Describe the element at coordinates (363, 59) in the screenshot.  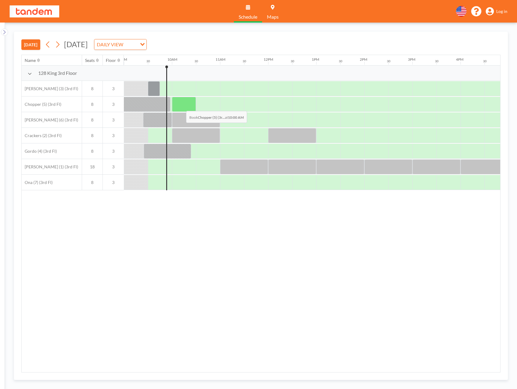
I see `div: 2PM` at that location.